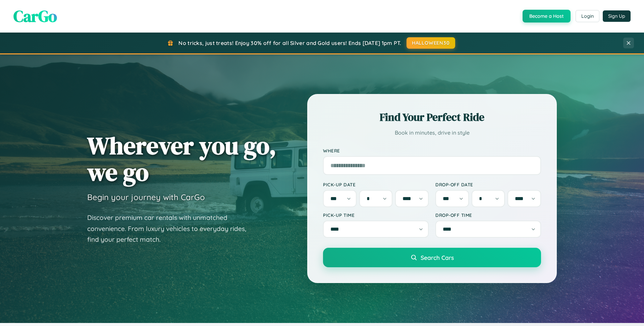 The width and height of the screenshot is (644, 326). I want to click on label: Where, so click(432, 151).